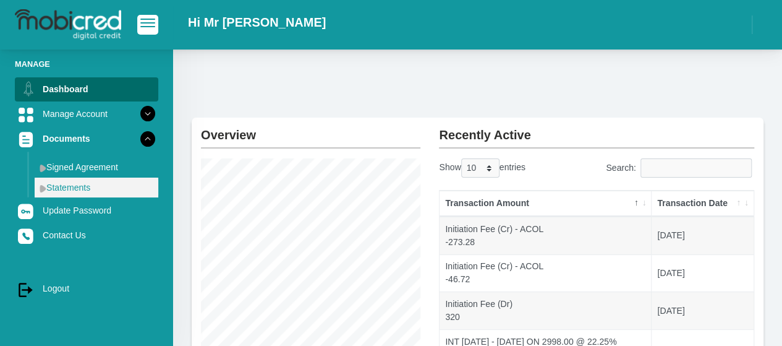  Describe the element at coordinates (481, 168) in the screenshot. I see `select: Showentries` at that location.